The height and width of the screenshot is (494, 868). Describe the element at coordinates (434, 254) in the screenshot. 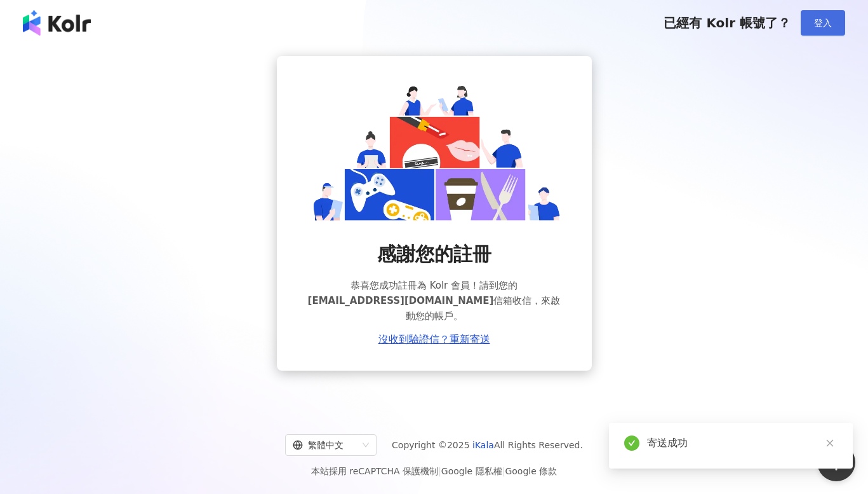

I see `span: 感謝您的註冊` at that location.